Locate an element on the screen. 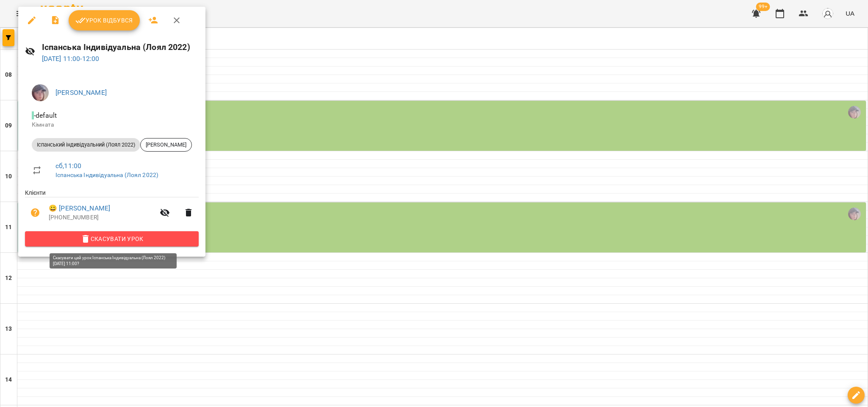  button: Скасувати Урок is located at coordinates (112, 239).